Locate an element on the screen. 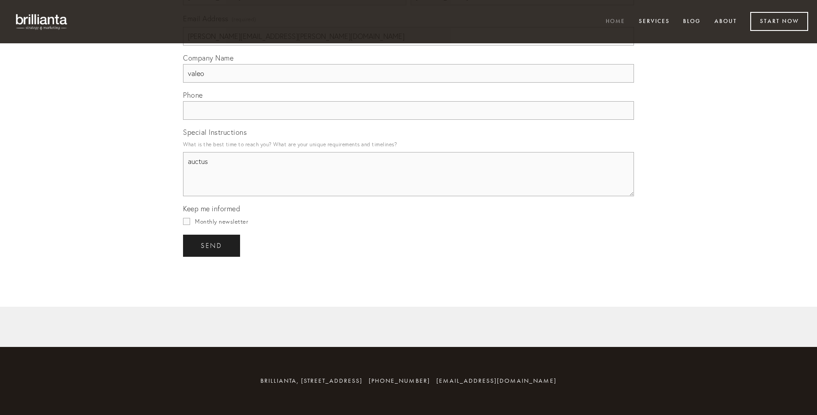 The image size is (817, 415). img: brillianta - research, strategy, marketing is located at coordinates (42, 22).